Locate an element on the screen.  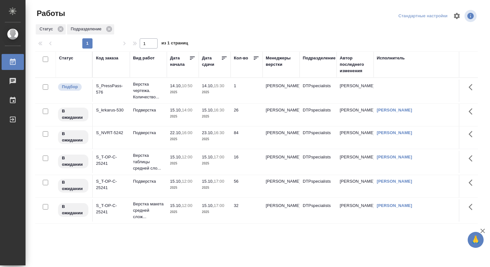
span: Работы is located at coordinates (50, 13).